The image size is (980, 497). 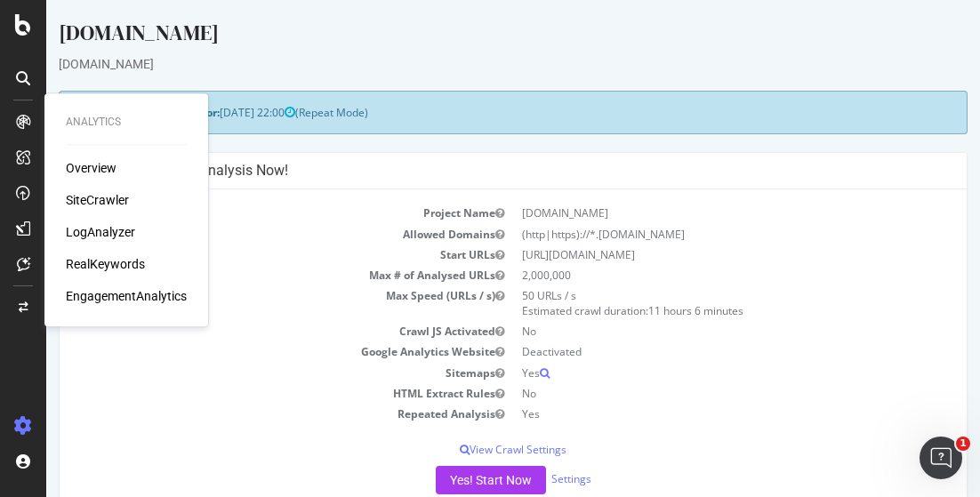 What do you see at coordinates (90, 168) in the screenshot?
I see `a: Overview` at bounding box center [90, 168].